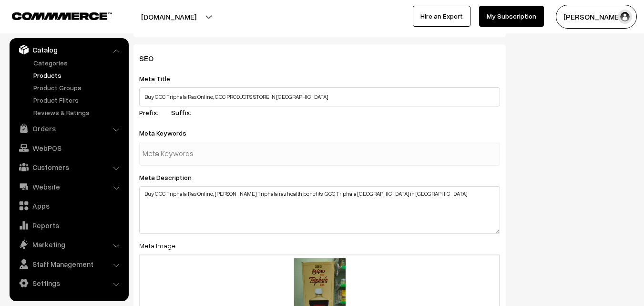  I want to click on label: Meta Title, so click(160, 78).